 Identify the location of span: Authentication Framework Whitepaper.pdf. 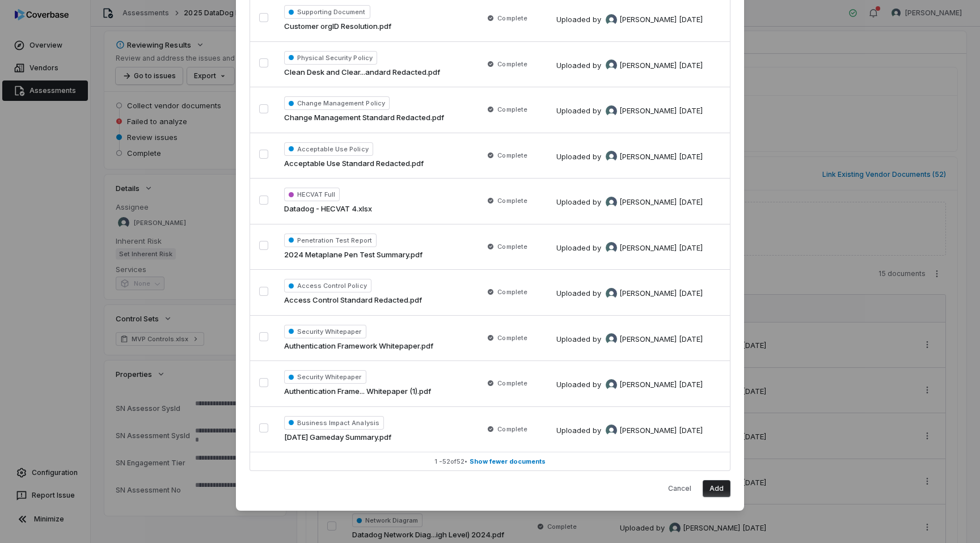
(358, 347).